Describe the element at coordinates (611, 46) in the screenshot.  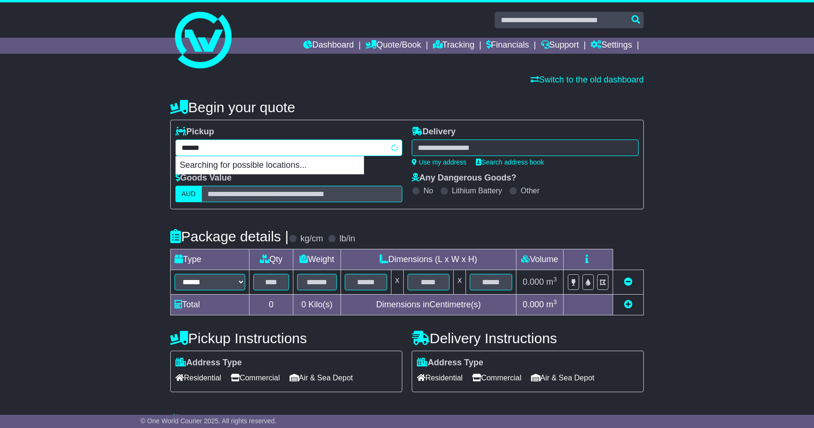
I see `a: Settings` at that location.